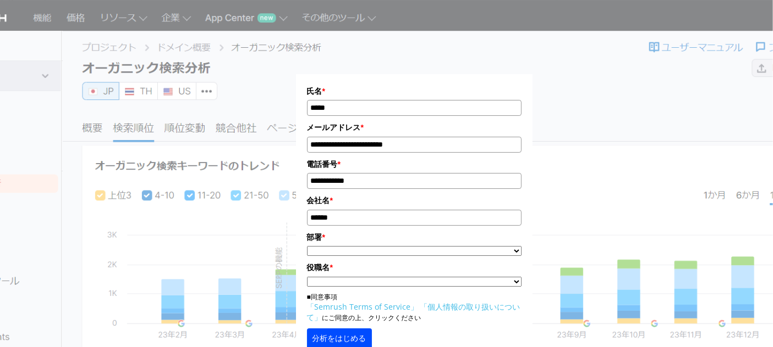 The width and height of the screenshot is (773, 347). What do you see at coordinates (414, 91) in the screenshot?
I see `label: 氏名` at bounding box center [414, 91].